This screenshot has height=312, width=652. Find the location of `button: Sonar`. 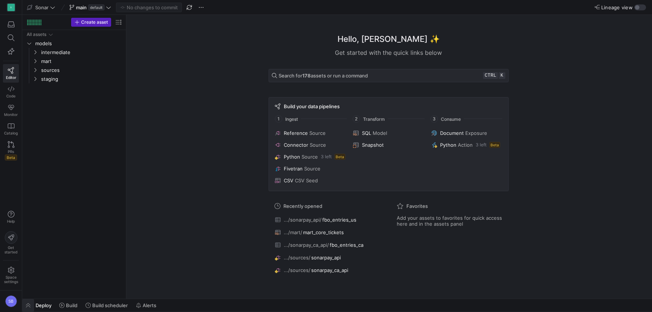

button: Sonar is located at coordinates (41, 7).